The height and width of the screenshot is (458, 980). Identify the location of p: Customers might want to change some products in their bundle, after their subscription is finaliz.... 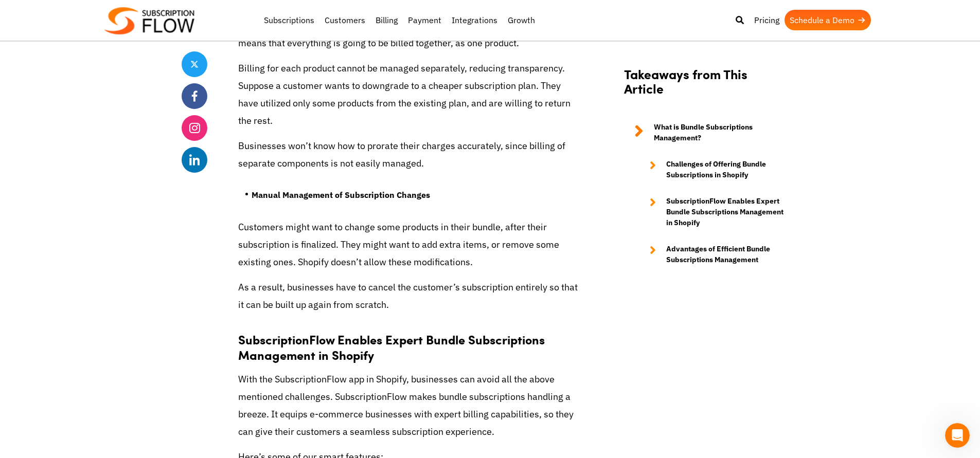
(408, 245).